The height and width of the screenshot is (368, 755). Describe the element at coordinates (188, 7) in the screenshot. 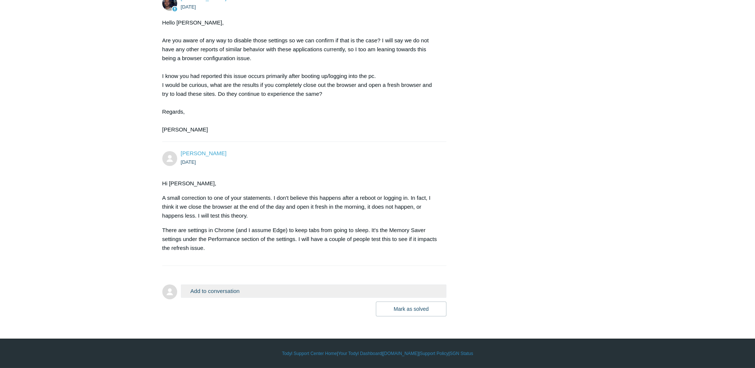

I see `time: 08/12/2025, 14:05` at that location.